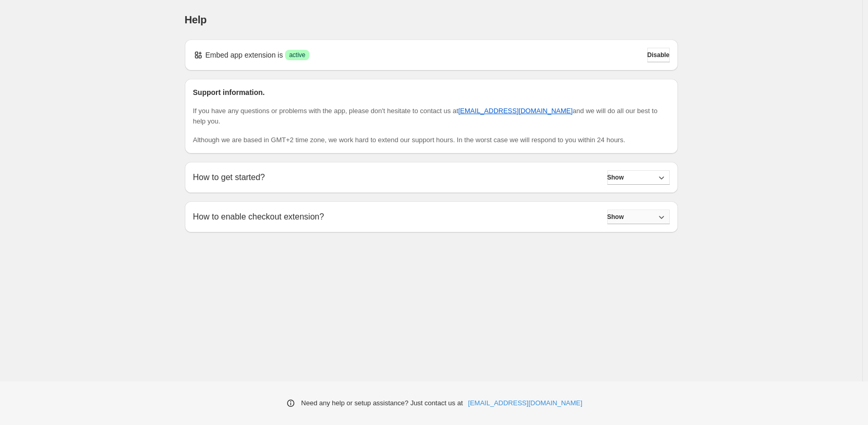 Image resolution: width=868 pixels, height=425 pixels. I want to click on p: Although we are based in GMT+2 time zone, we work hard to extend our support hours. In the worst ..., so click(432, 140).